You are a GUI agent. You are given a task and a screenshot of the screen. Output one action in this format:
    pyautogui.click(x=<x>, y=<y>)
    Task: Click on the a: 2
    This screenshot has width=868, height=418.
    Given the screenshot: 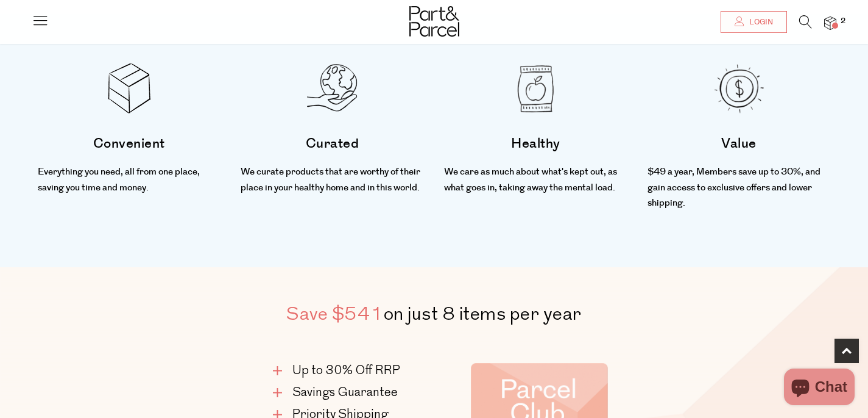 What is the action you would take?
    pyautogui.click(x=830, y=22)
    